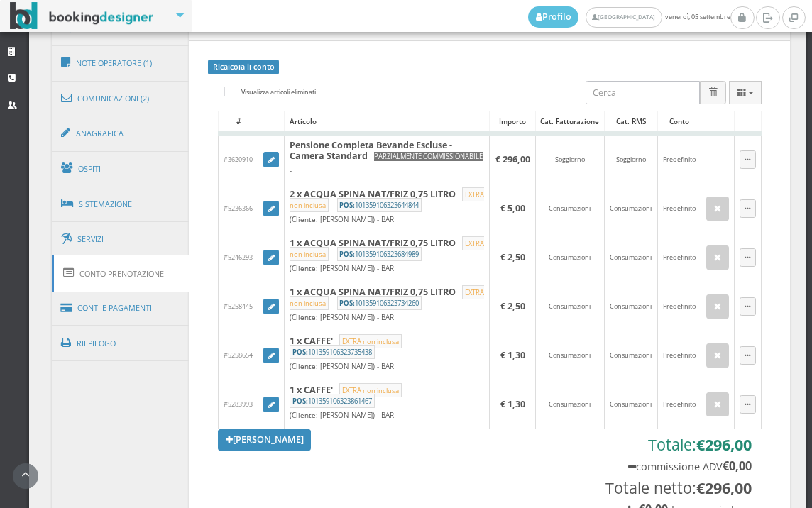 The height and width of the screenshot is (508, 812). I want to click on h3: Totale:, so click(671, 444).